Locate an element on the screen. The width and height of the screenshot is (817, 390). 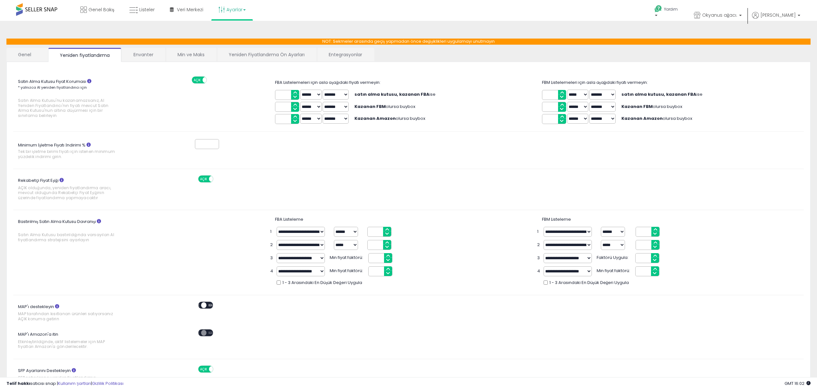
button: Mesaj gönder… is located at coordinates (115, 213).